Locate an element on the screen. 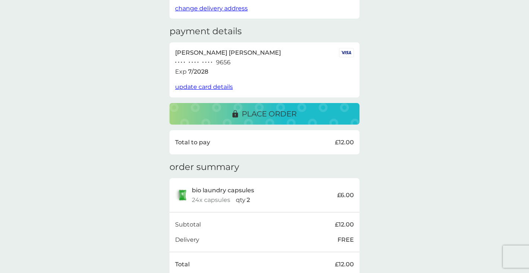  p: Exp is located at coordinates (181, 72).